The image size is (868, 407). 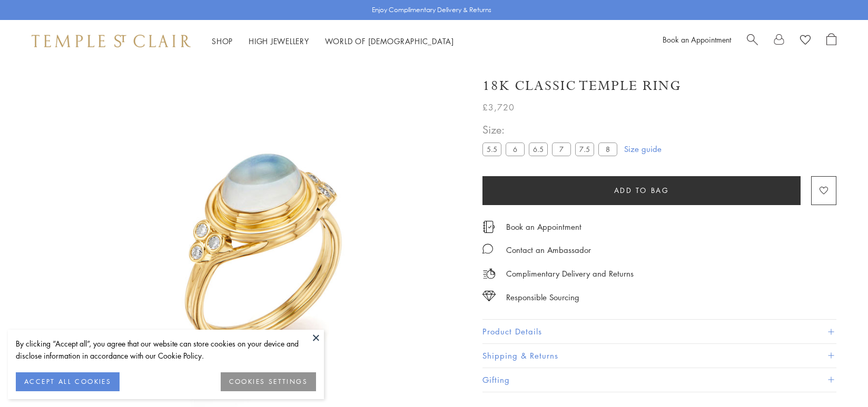 What do you see at coordinates (492, 149) in the screenshot?
I see `label: 5.5` at bounding box center [492, 149].